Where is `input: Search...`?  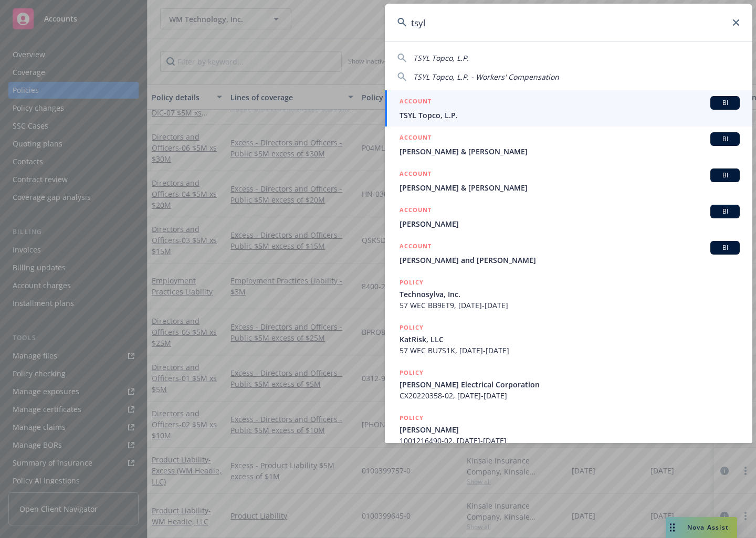 input: Search... is located at coordinates (569, 22).